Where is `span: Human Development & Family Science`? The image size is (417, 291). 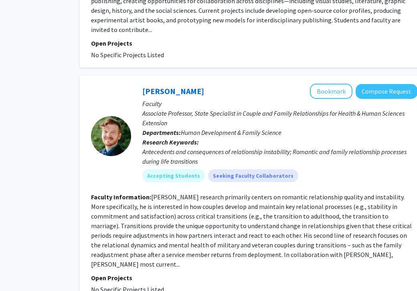 span: Human Development & Family Science is located at coordinates (231, 133).